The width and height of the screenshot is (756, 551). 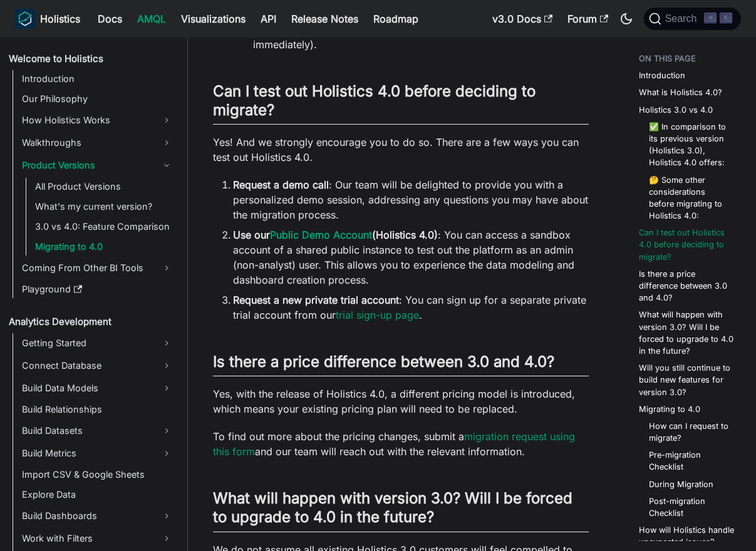 I want to click on a: Public Demo Account, so click(x=321, y=235).